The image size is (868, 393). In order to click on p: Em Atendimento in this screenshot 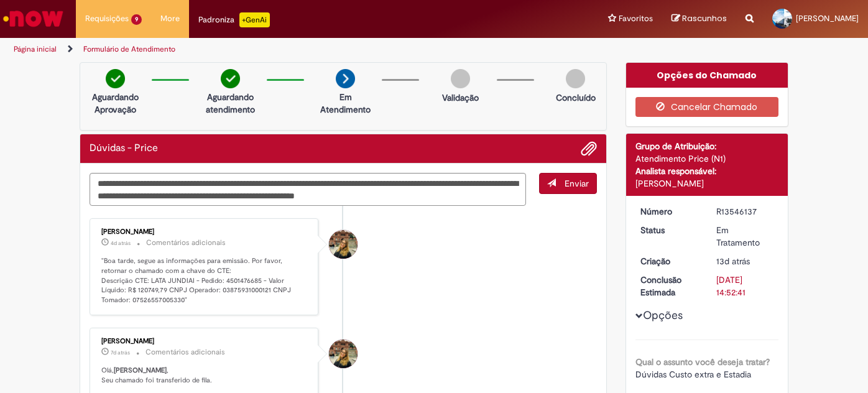, I will do `click(345, 103)`.